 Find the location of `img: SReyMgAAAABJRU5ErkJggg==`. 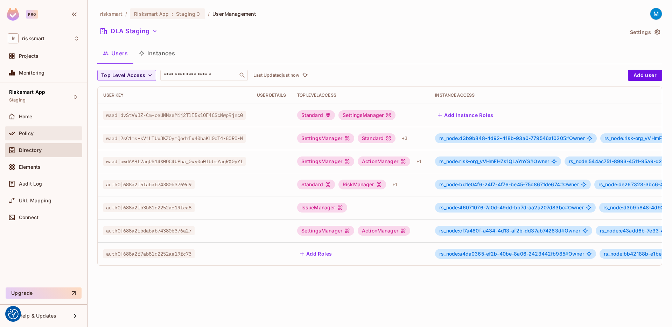

img: SReyMgAAAABJRU5ErkJggg== is located at coordinates (13, 14).